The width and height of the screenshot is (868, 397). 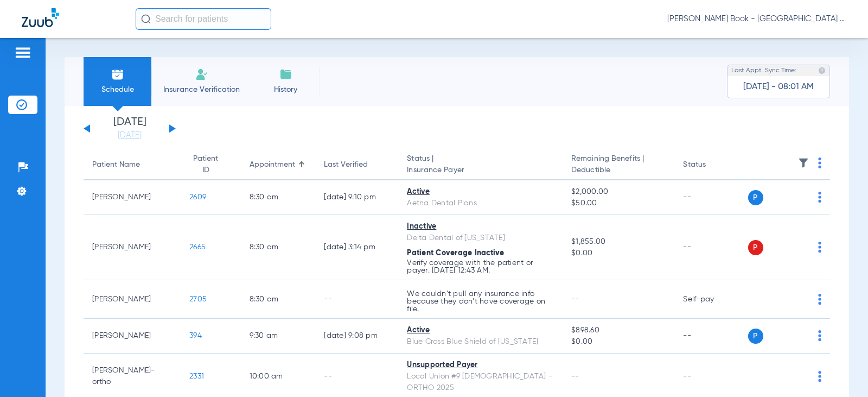 What do you see at coordinates (198, 299) in the screenshot?
I see `span: 2705` at bounding box center [198, 299].